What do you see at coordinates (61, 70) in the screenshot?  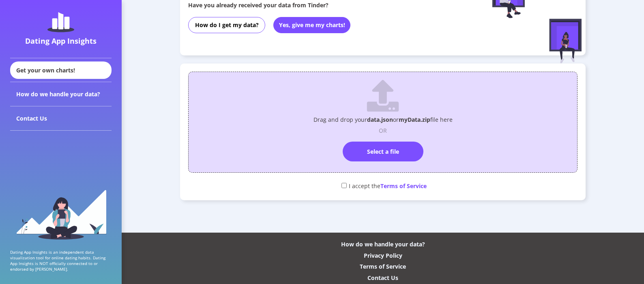 I see `div: Get your own charts!` at bounding box center [61, 70].